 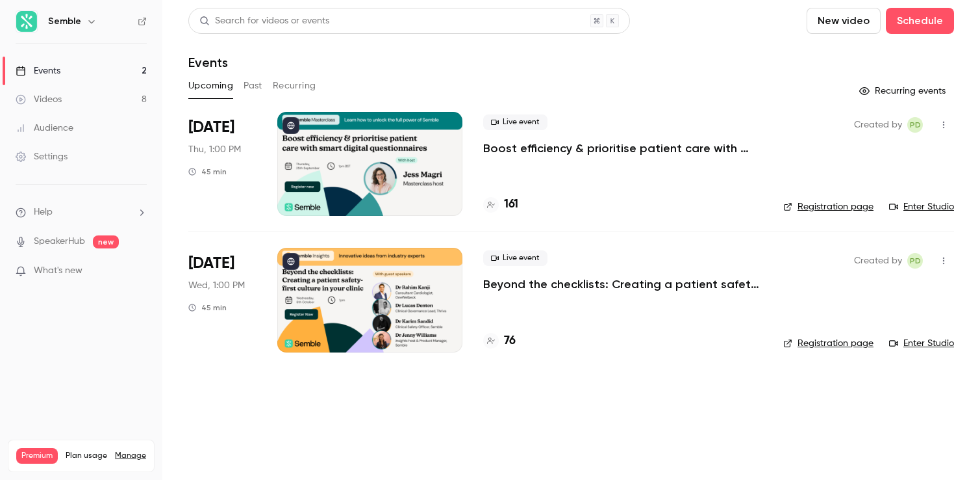 I want to click on img: Semble, so click(x=26, y=21).